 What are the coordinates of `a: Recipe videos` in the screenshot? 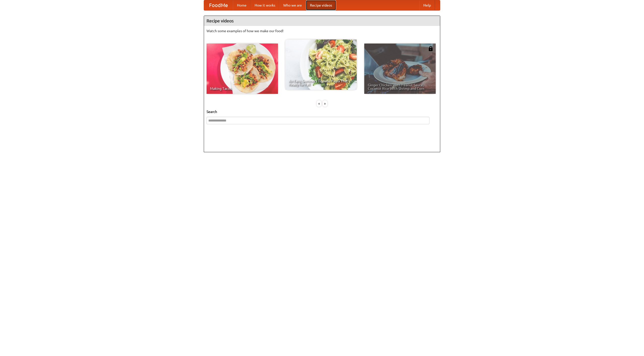 It's located at (321, 5).